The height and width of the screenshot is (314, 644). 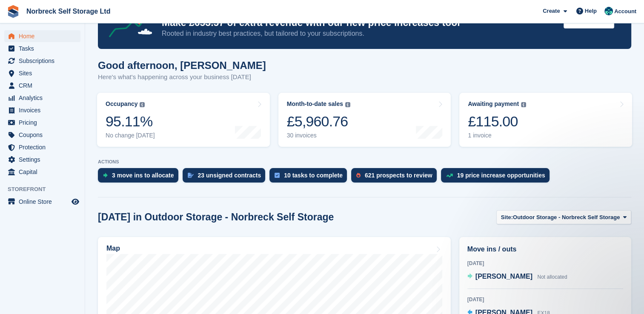 What do you see at coordinates (131, 121) in the screenshot?
I see `div: 95.11%` at bounding box center [131, 121].